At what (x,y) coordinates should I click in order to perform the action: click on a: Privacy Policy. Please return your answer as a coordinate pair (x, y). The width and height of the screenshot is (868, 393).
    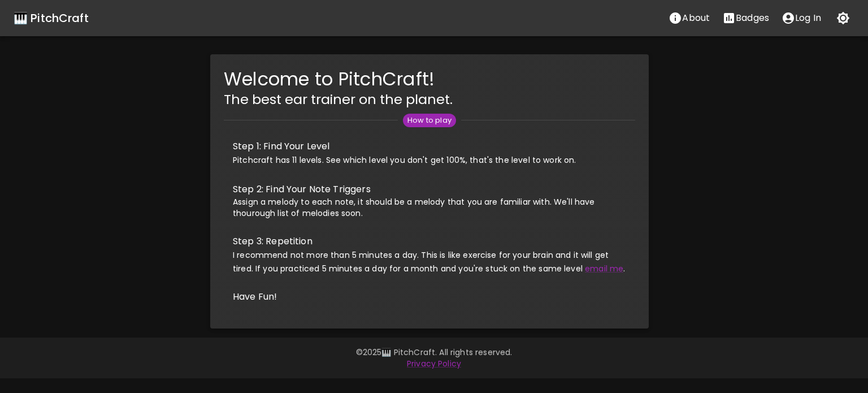
    Looking at the image, I should click on (434, 363).